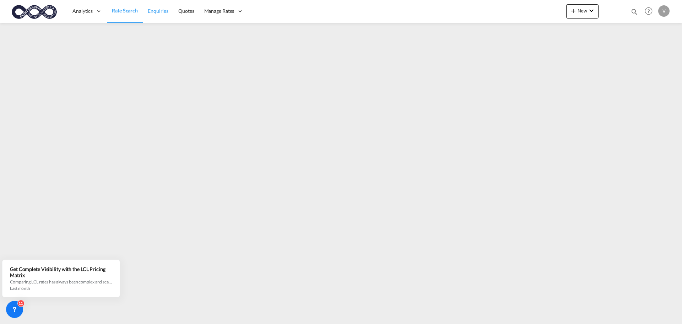 This screenshot has width=682, height=324. Describe the element at coordinates (664, 11) in the screenshot. I see `div: V` at that location.